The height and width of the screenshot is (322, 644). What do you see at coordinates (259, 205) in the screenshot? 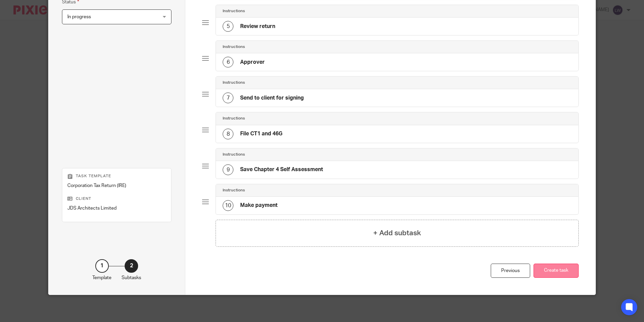
I see `h4: Make payment` at bounding box center [259, 205].